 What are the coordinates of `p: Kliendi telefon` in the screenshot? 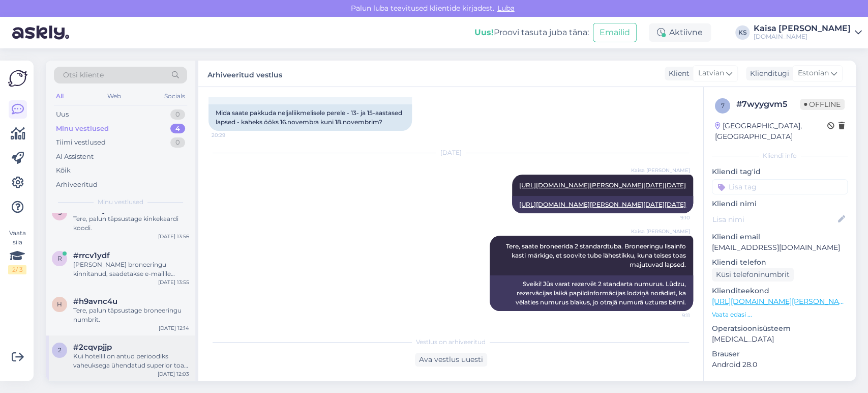 It's located at (779, 262).